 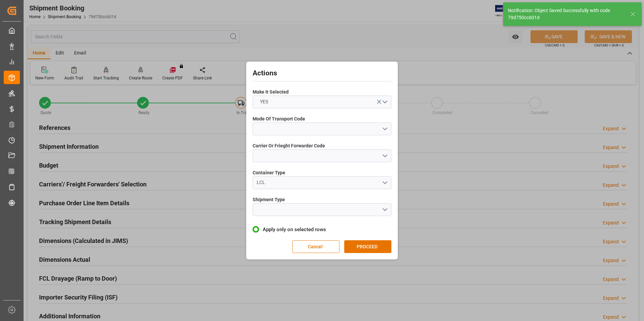 I want to click on span: Carrier Or Frieght Forwarder Code, so click(x=289, y=146).